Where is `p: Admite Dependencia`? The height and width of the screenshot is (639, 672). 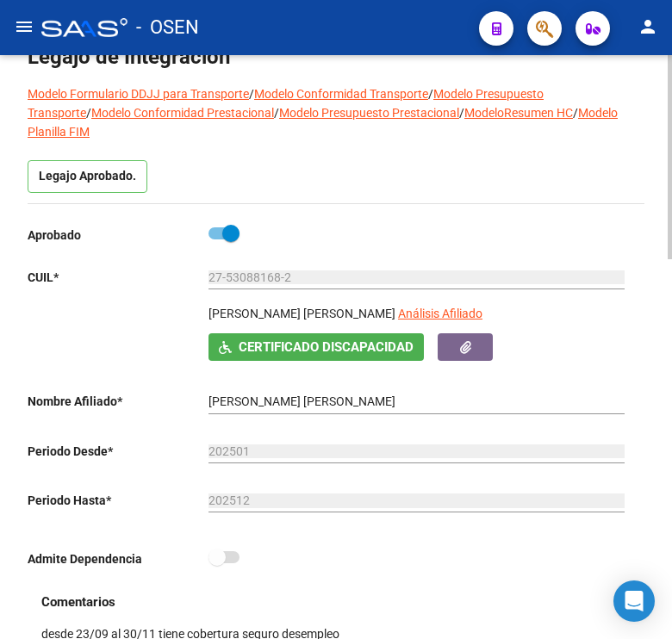 p: Admite Dependencia is located at coordinates (118, 559).